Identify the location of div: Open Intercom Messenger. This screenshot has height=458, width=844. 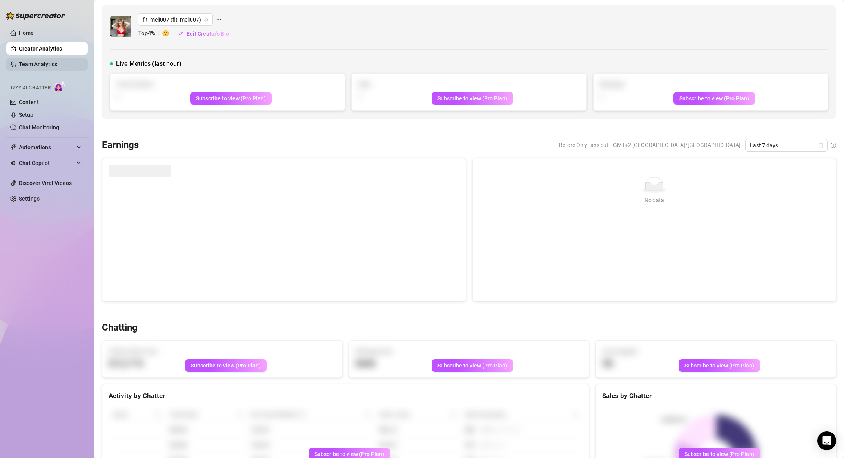
(826, 441).